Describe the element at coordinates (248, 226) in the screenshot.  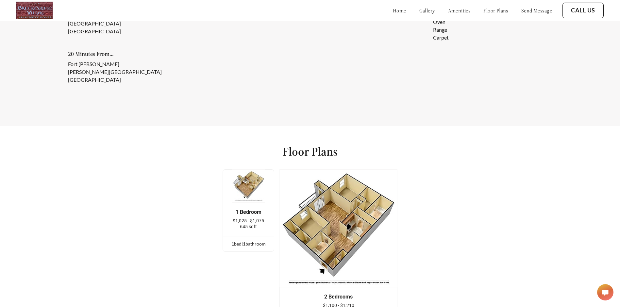
I see `span: 645 sqft` at that location.